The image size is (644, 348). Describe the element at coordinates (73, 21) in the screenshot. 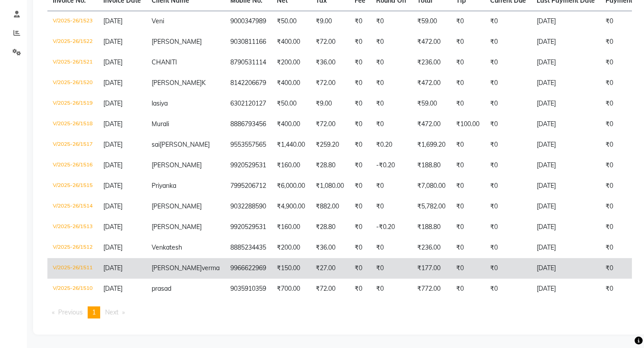

I see `td: V/2025-26/1523` at that location.